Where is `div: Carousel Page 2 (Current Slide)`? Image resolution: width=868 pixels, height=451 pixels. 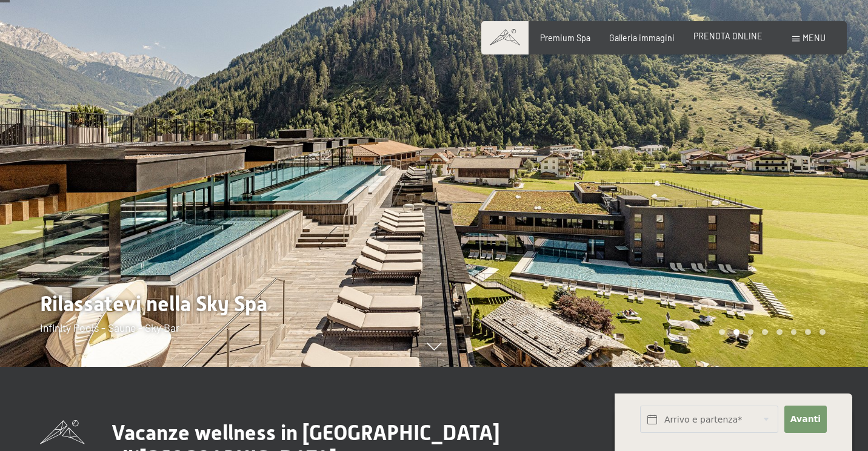
div: Carousel Page 2 (Current Slide) is located at coordinates (736, 333).